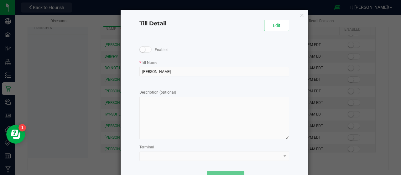  I want to click on button: Edit, so click(276, 25).